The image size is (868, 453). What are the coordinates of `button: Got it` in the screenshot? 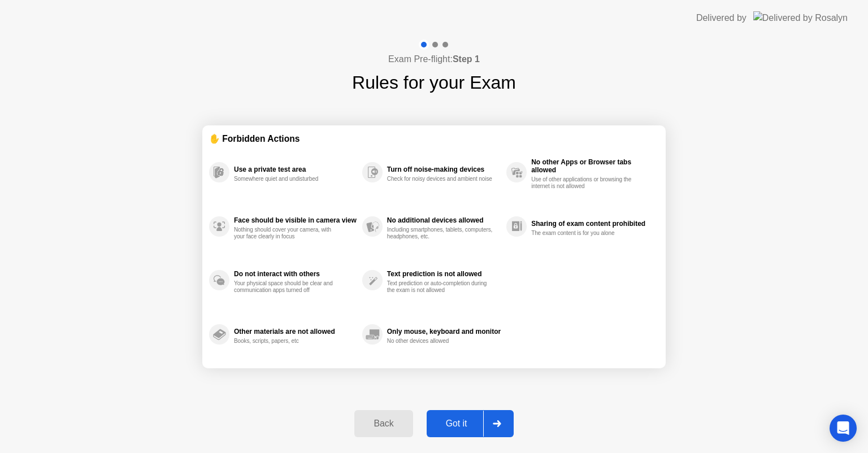 It's located at (470, 423).